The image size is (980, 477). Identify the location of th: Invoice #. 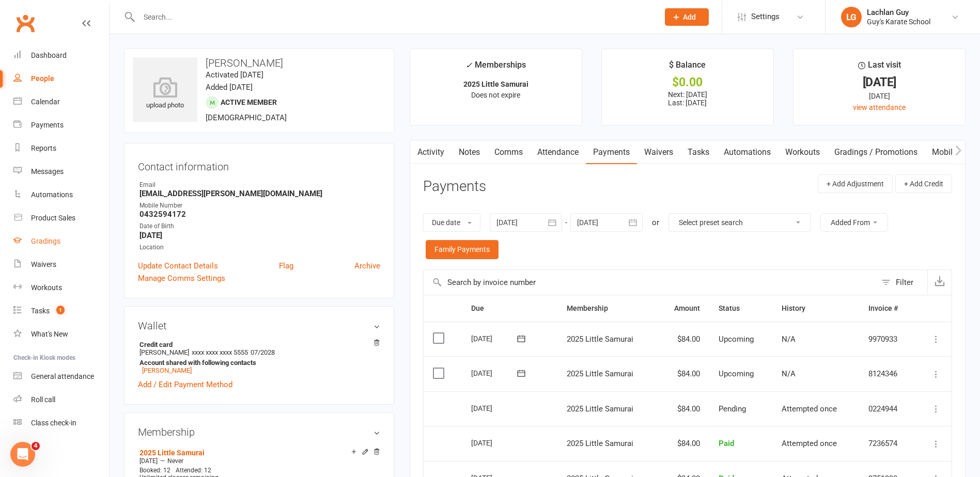
(887, 308).